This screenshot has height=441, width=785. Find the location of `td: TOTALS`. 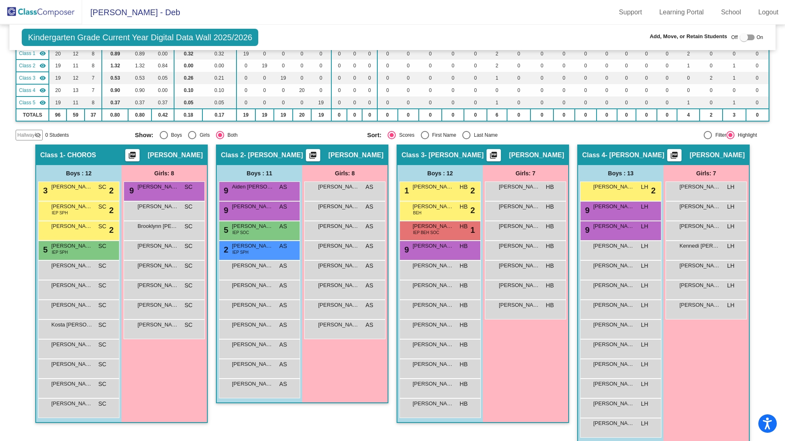

td: TOTALS is located at coordinates (32, 115).